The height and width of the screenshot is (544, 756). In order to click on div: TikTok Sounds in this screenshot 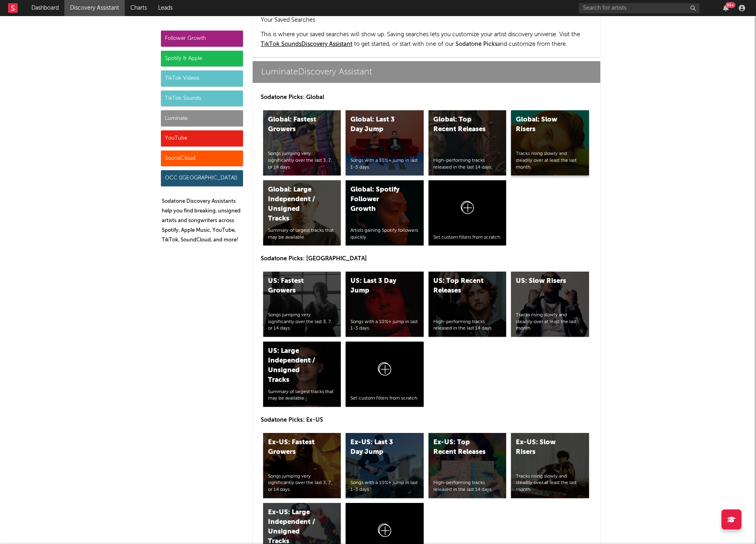, I will do `click(202, 99)`.